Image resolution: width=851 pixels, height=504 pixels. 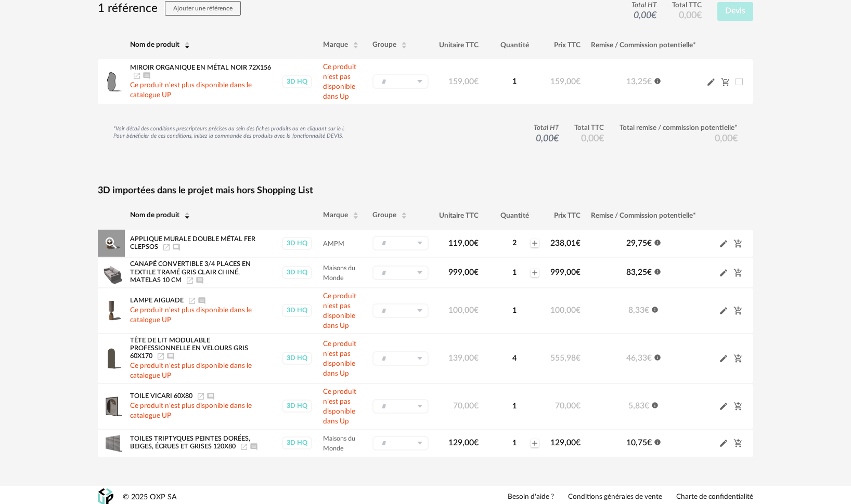 What do you see at coordinates (384, 46) in the screenshot?
I see `span: Groupe` at bounding box center [384, 46].